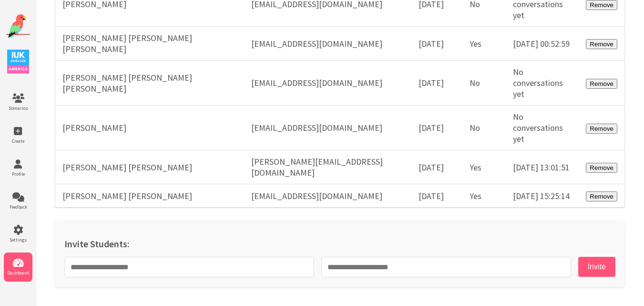 The image size is (644, 306). Describe the element at coordinates (18, 174) in the screenshot. I see `span: Profile` at that location.